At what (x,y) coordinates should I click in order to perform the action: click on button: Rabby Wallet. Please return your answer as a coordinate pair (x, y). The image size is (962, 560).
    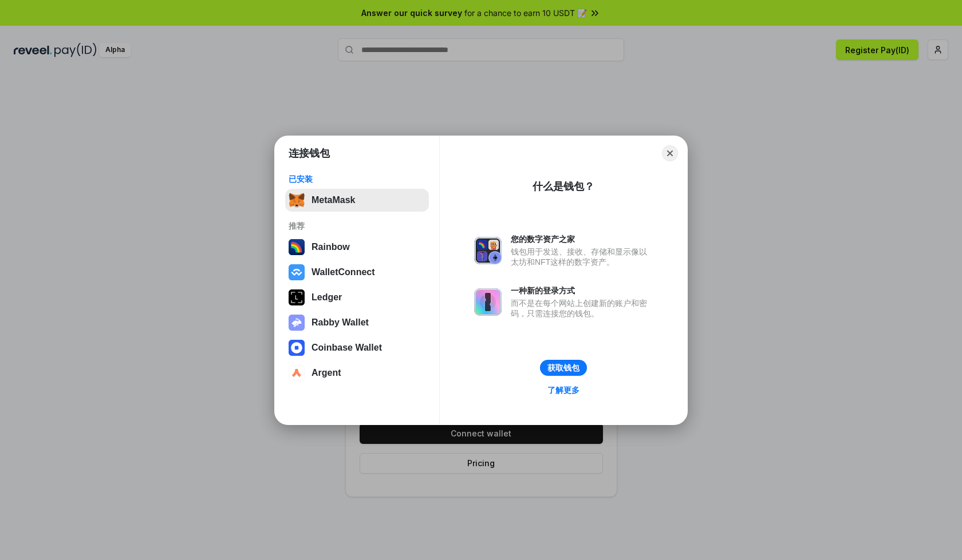
    Looking at the image, I should click on (357, 323).